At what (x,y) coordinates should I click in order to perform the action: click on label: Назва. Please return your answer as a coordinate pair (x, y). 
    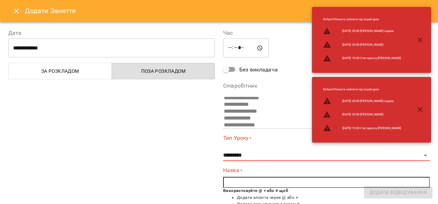
    Looking at the image, I should click on (326, 171).